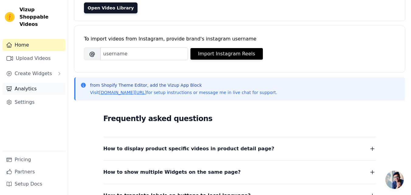 The width and height of the screenshot is (411, 195). I want to click on a: Home, so click(34, 45).